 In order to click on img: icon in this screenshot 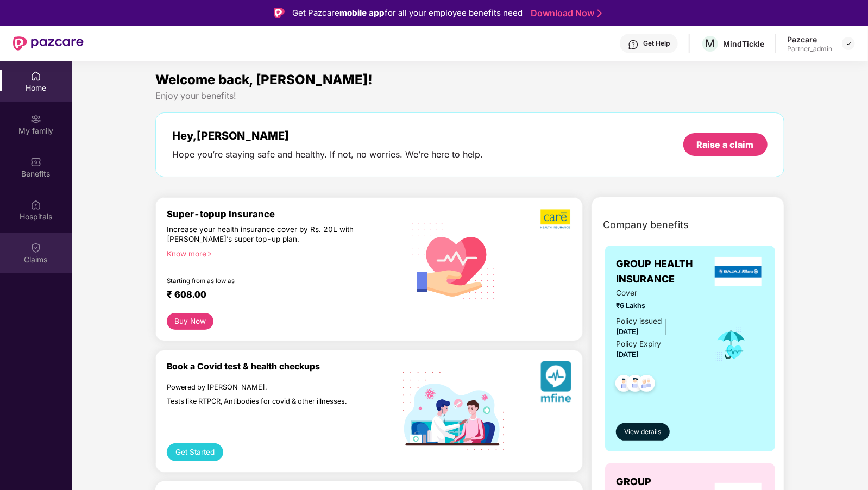, I will do `click(731, 345)`.